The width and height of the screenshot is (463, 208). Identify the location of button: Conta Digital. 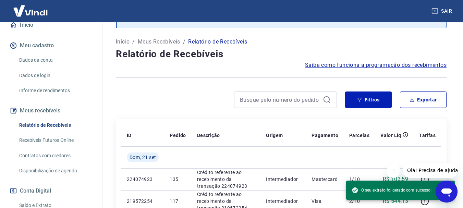
(51, 191).